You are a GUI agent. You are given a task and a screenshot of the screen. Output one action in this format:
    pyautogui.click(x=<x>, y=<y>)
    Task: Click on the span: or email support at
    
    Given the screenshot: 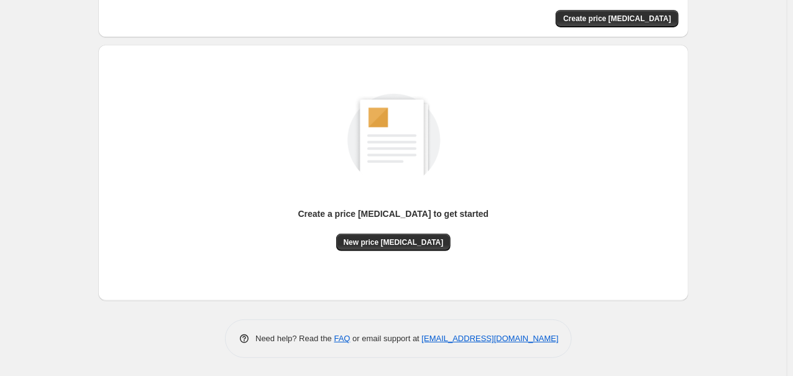 What is the action you would take?
    pyautogui.click(x=386, y=338)
    